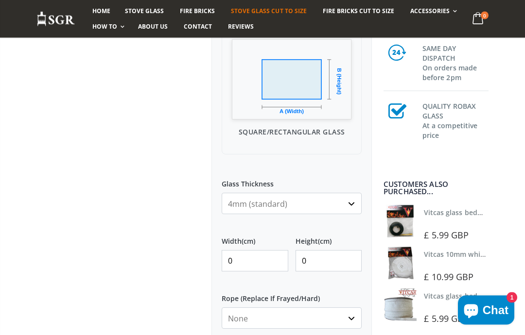 Image resolution: width=525 pixels, height=335 pixels. What do you see at coordinates (198, 26) in the screenshot?
I see `span: Contact` at bounding box center [198, 26].